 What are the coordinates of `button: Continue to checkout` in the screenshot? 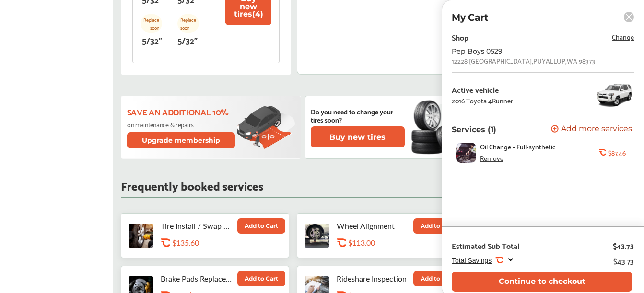 It's located at (542, 282).